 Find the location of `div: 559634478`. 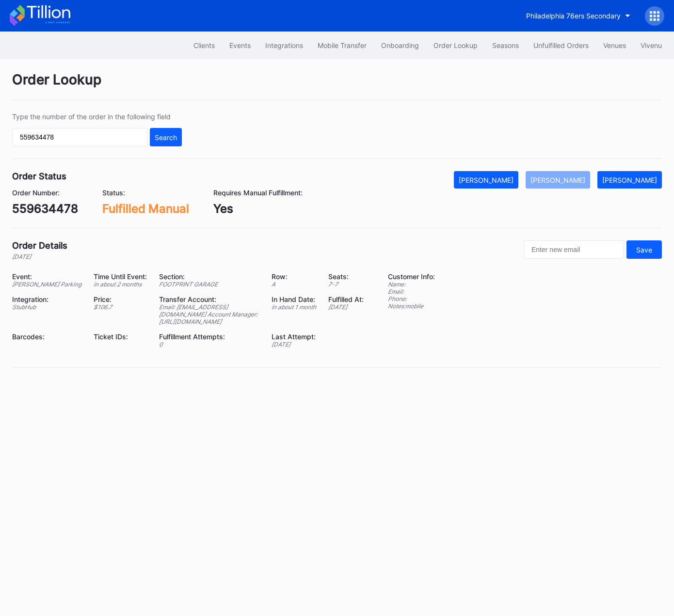

div: 559634478 is located at coordinates (45, 208).